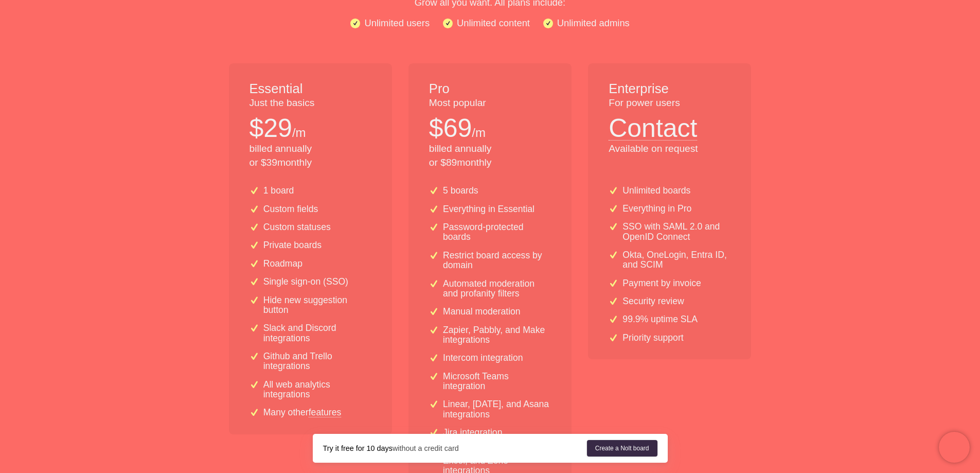 The width and height of the screenshot is (980, 473). What do you see at coordinates (622, 448) in the screenshot?
I see `a: Create a Nolt board` at bounding box center [622, 448].